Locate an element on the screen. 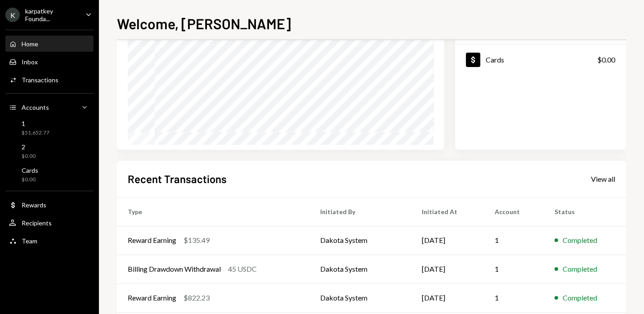 The image size is (644, 314). th: Type is located at coordinates (213, 212).